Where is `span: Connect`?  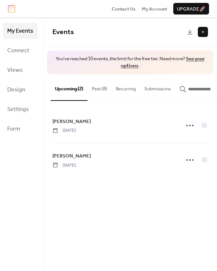
span: Connect is located at coordinates (18, 51).